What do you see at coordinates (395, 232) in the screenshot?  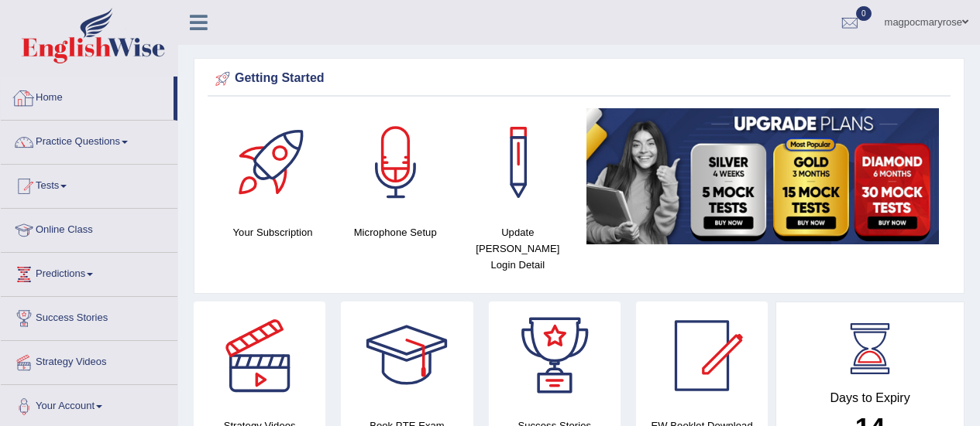 I see `h4: Microphone Setup` at bounding box center [395, 232].